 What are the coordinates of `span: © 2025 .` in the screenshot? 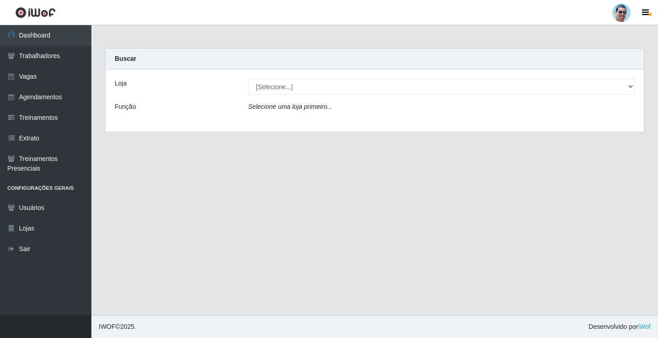 It's located at (117, 326).